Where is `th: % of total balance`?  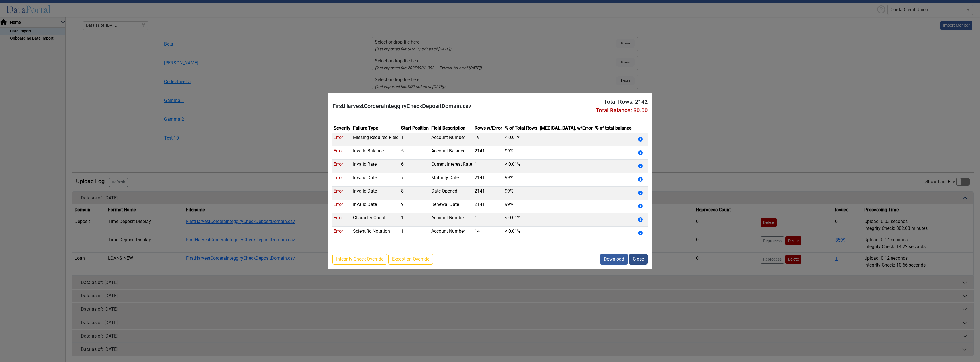
th: % of total balance is located at coordinates (614, 128).